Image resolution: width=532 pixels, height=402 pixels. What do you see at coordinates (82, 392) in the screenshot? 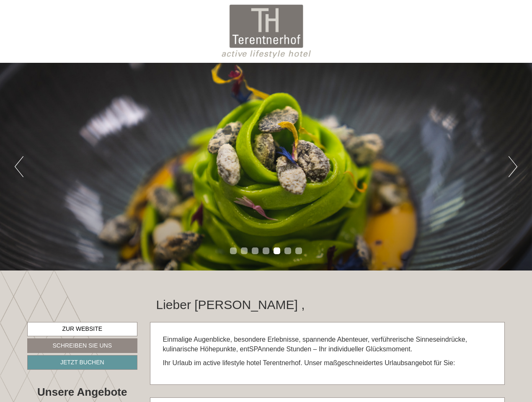
I see `div: Unsere Angebote` at bounding box center [82, 392].